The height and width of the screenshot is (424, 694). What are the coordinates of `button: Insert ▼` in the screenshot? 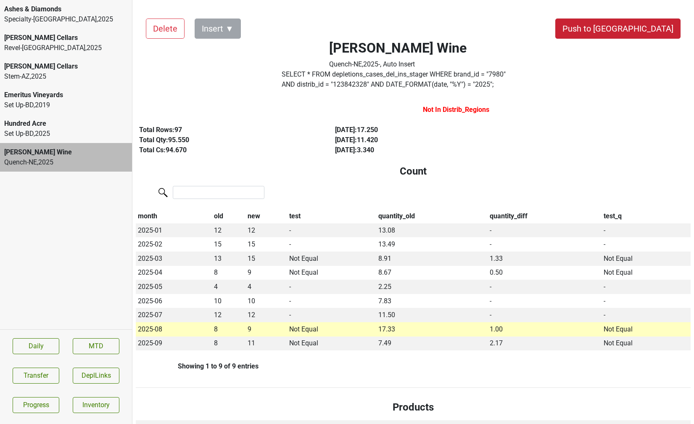 It's located at (218, 29).